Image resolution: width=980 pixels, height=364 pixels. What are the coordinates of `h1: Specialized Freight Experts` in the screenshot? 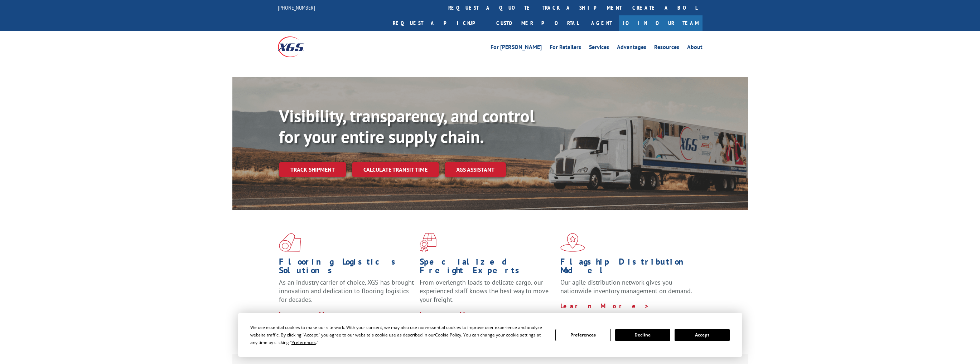 It's located at (487, 268).